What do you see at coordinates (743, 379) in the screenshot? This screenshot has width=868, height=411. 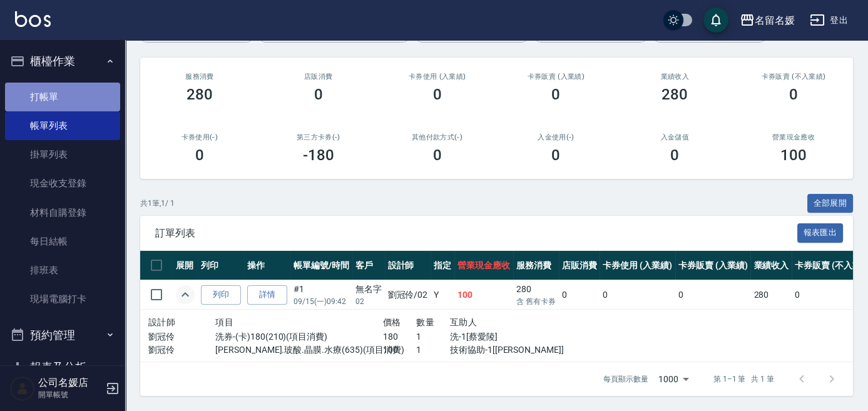 I see `p: 第 1–1 筆 共 1 筆` at bounding box center [743, 379].